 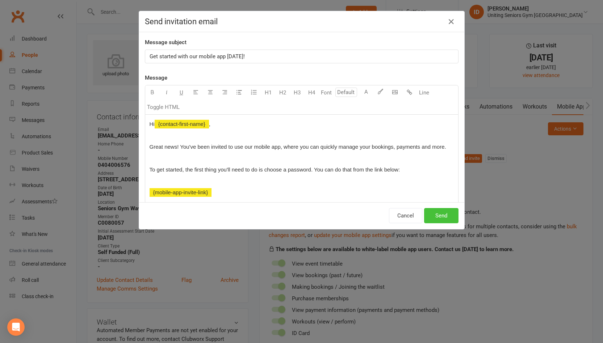 I want to click on label: Message subject, so click(x=166, y=42).